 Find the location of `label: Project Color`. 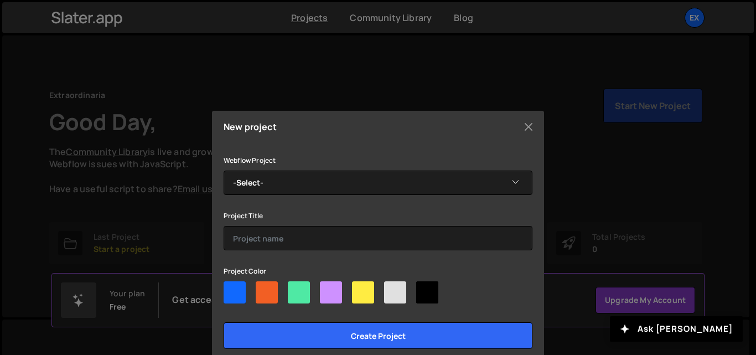

label: Project Color is located at coordinates (245, 271).